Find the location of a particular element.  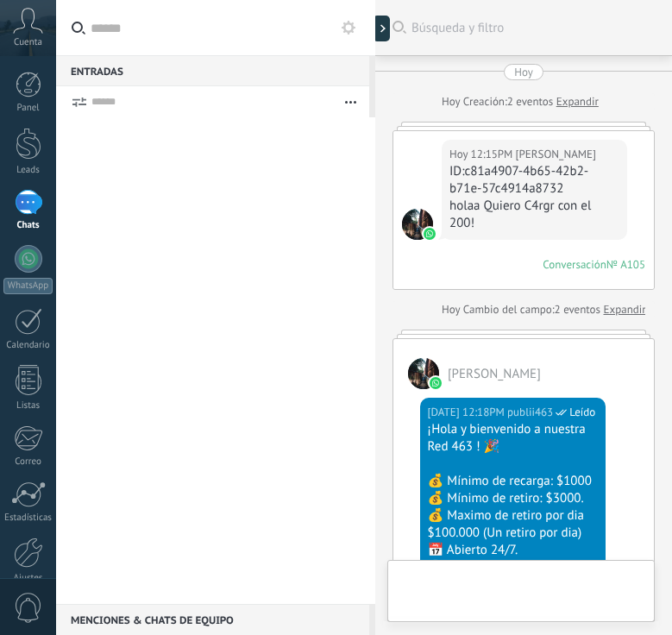

span: Cuenta is located at coordinates (28, 42).